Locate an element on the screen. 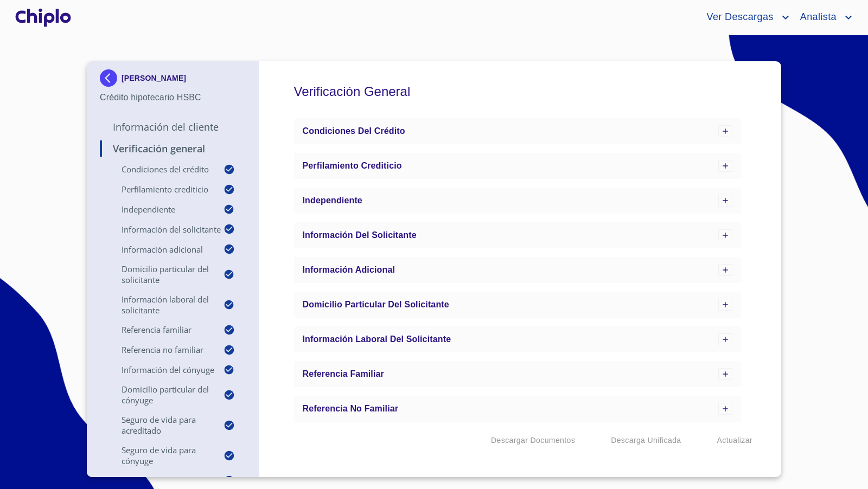 This screenshot has height=489, width=868. p: Información del Cónyuge is located at coordinates (162, 369).